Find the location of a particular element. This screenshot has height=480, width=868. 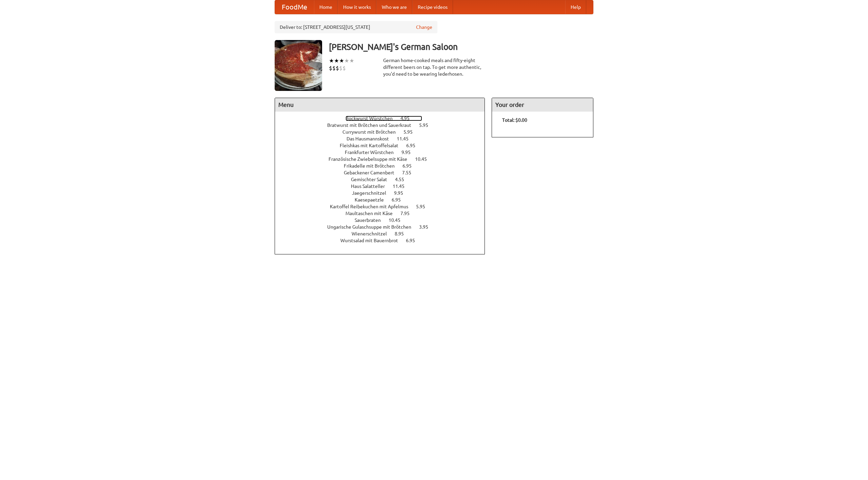

span: Wurstsalad mit Bauernbrot is located at coordinates (372, 240).